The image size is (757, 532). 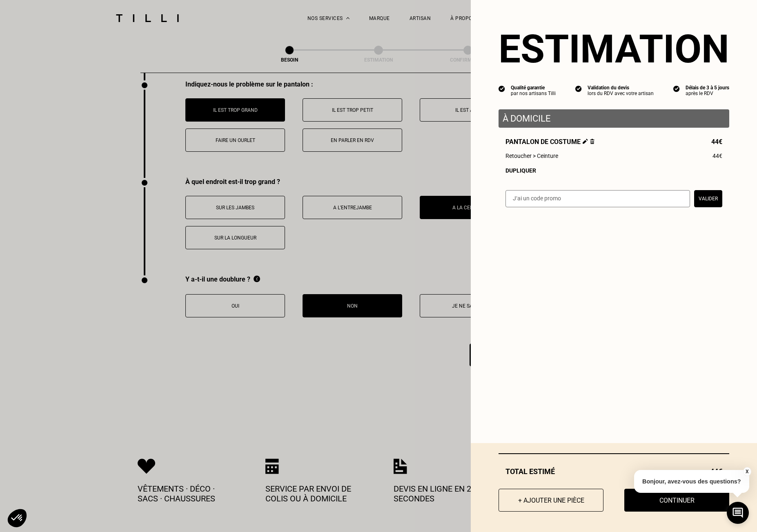 What do you see at coordinates (533, 87) in the screenshot?
I see `div: Qualité garantie` at bounding box center [533, 87].